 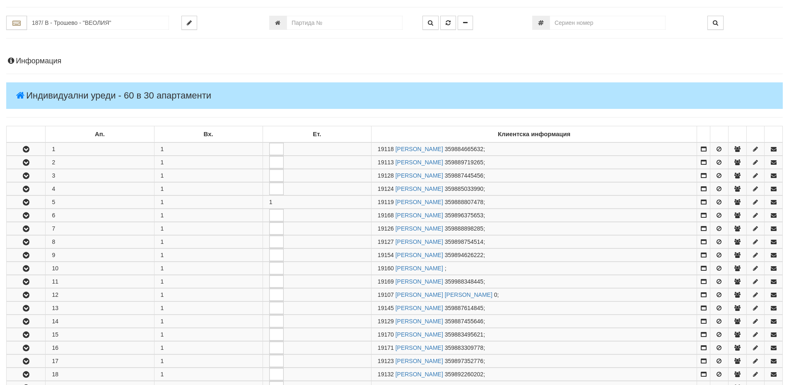 What do you see at coordinates (464, 255) in the screenshot?
I see `span: 359894626222` at bounding box center [464, 255].